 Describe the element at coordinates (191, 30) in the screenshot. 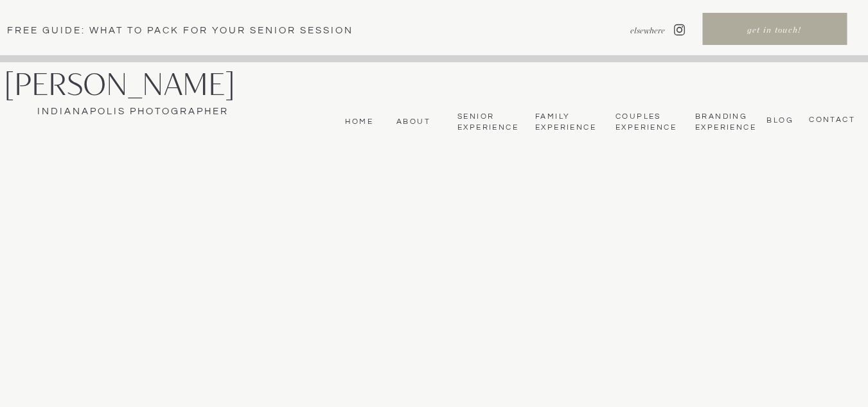

I see `h2: Free Guide: What To pack for your senior session` at that location.